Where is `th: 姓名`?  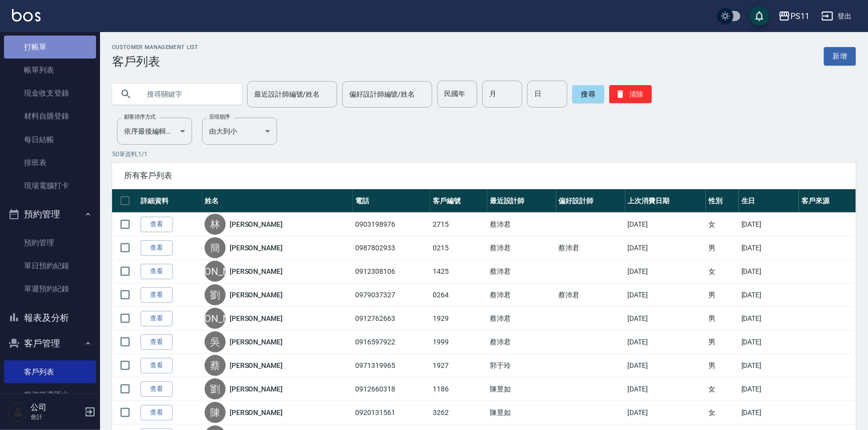 th: 姓名 is located at coordinates (277, 201).